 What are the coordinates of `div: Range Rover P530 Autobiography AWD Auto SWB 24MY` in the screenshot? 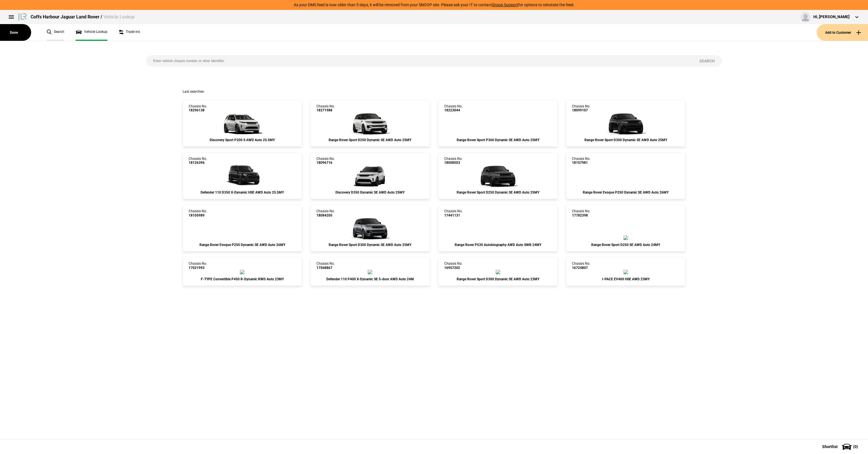 It's located at (498, 245).